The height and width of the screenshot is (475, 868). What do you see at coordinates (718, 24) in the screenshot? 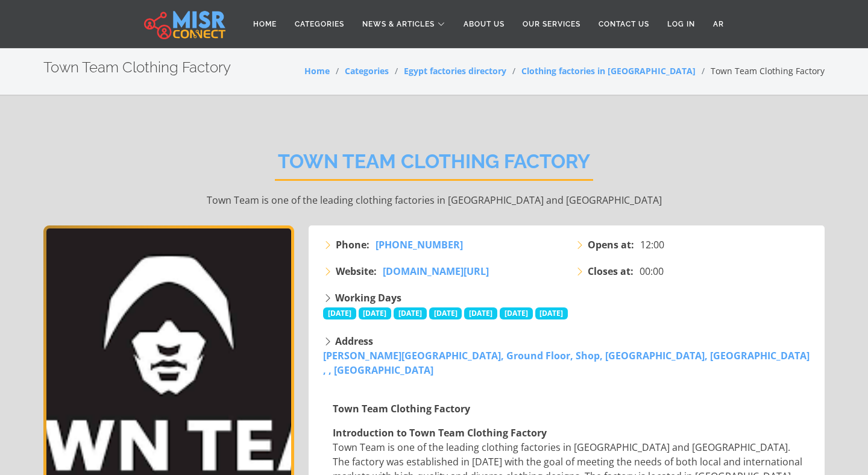
I see `a: AR` at bounding box center [718, 24].